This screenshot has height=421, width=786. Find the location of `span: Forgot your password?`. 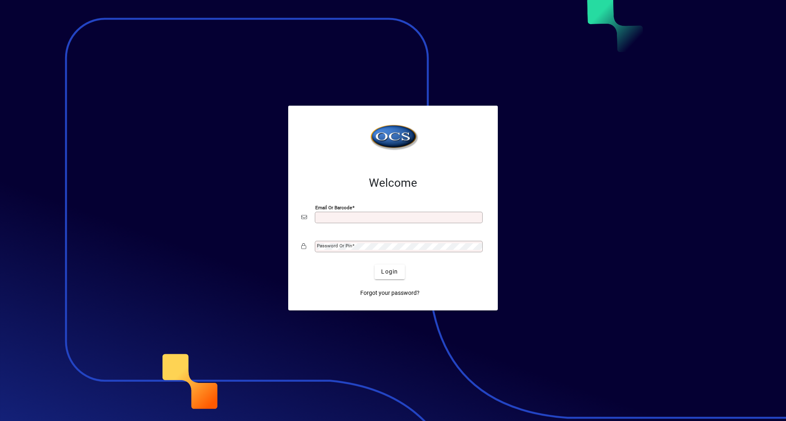

span: Forgot your password? is located at coordinates (390, 293).